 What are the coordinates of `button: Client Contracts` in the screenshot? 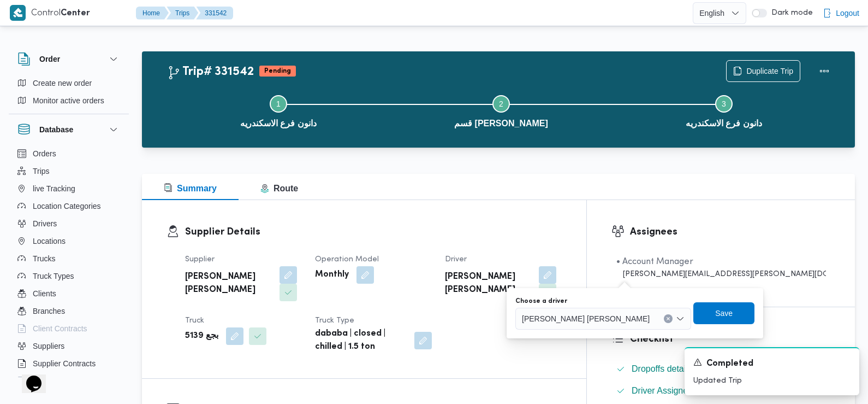 It's located at (69, 329).